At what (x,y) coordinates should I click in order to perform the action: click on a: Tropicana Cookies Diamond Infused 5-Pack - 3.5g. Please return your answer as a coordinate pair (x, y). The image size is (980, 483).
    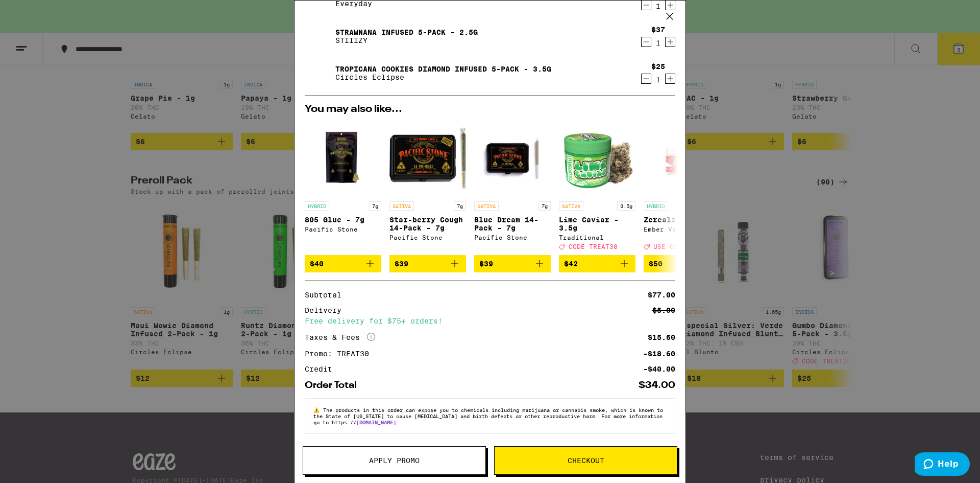
    Looking at the image, I should click on (443, 69).